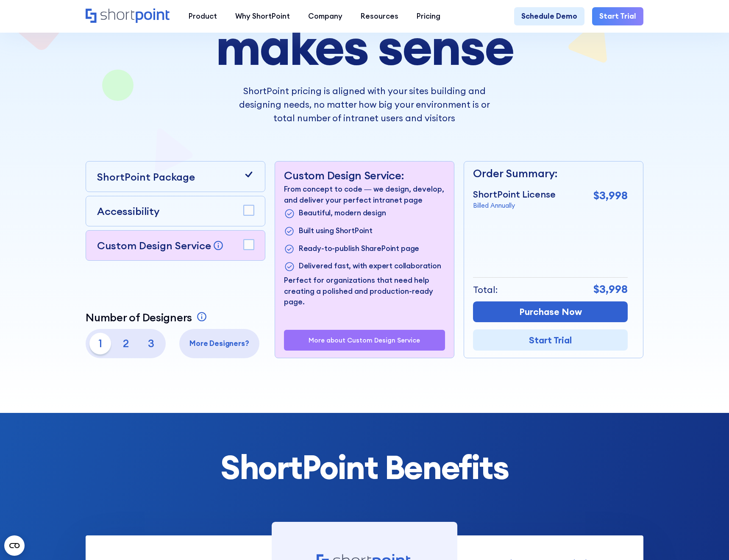  Describe the element at coordinates (126, 344) in the screenshot. I see `p: 2` at that location.